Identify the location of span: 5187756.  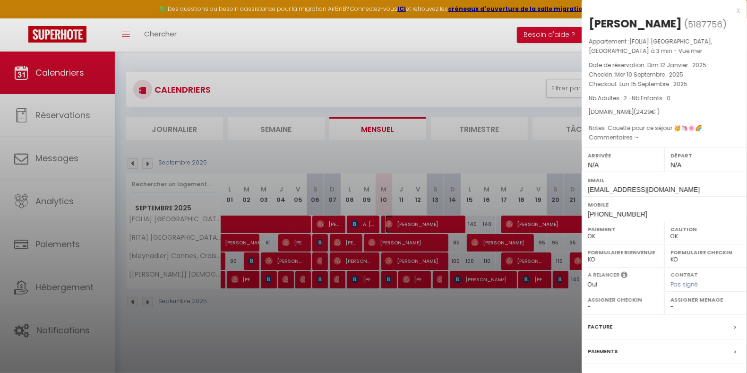
(705, 24).